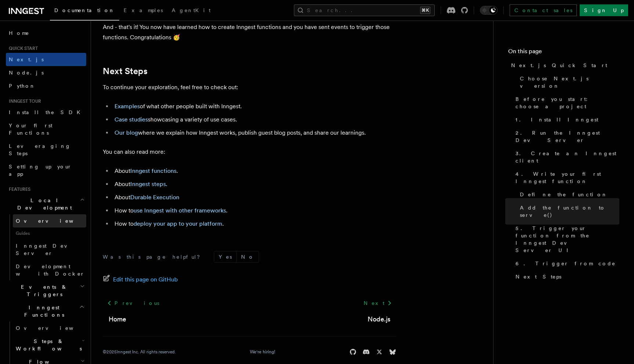  I want to click on a: Your first Functions, so click(46, 129).